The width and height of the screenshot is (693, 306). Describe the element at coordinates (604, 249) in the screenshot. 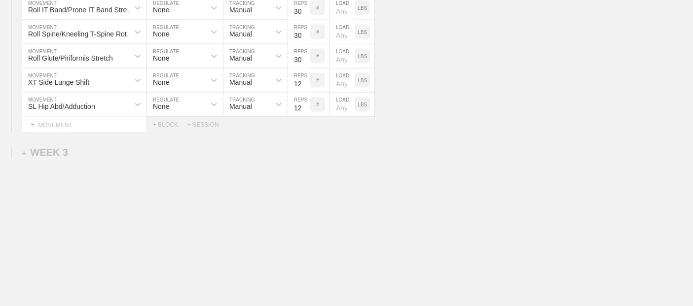

I see `div: Chat Widget` at that location.